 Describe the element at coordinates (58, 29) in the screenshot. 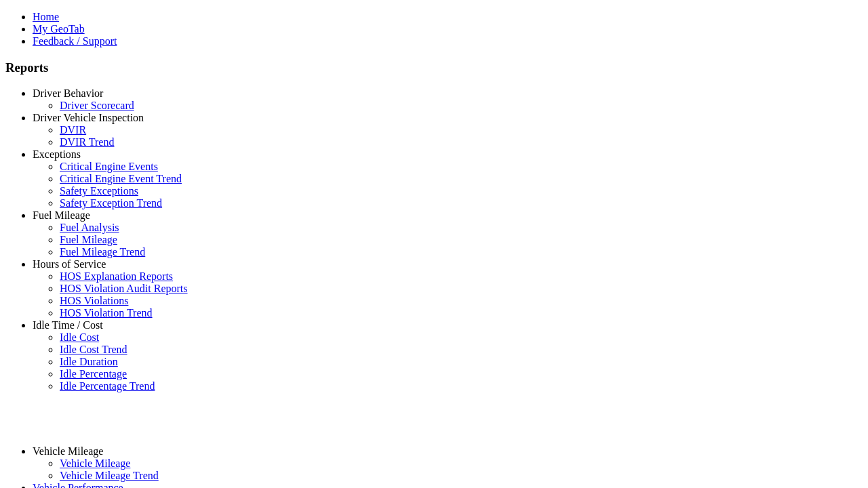

I see `a: My GeoTab` at that location.